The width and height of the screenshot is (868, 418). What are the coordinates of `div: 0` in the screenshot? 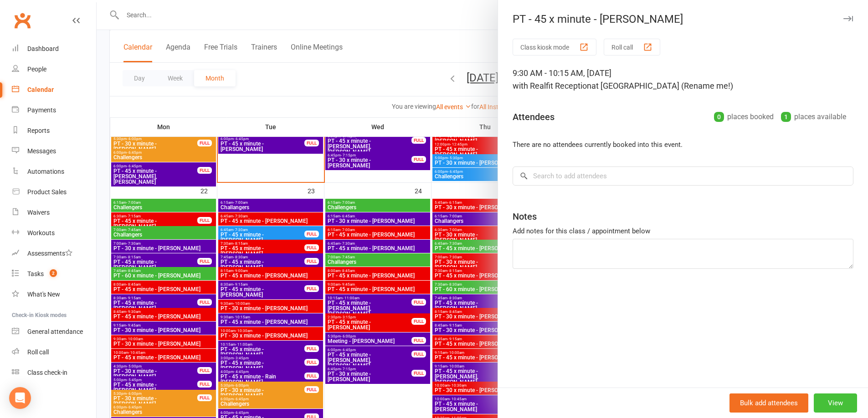 It's located at (718, 117).